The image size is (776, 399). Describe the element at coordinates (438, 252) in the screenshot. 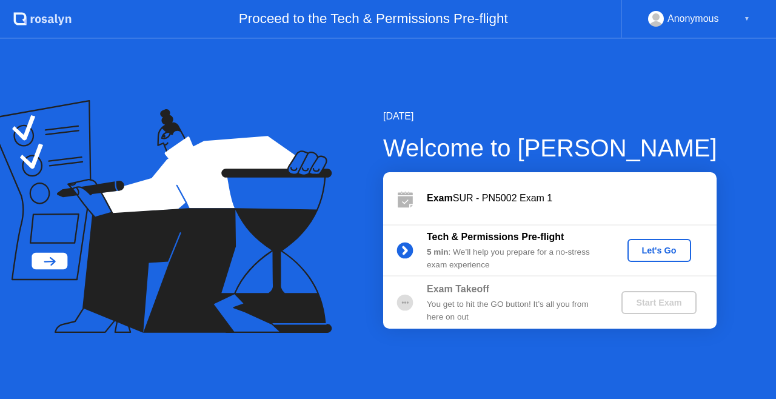

I see `b: 5 min` at that location.